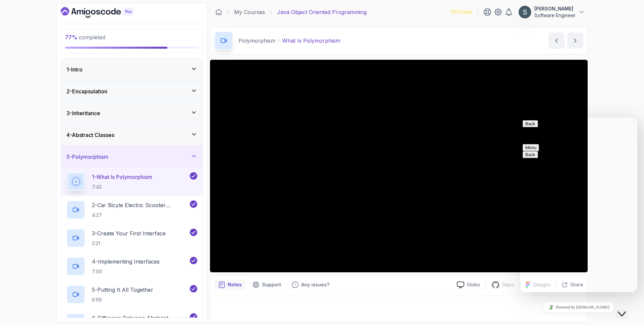  Describe the element at coordinates (83, 113) in the screenshot. I see `h3: 3 - Inheritance` at that location.